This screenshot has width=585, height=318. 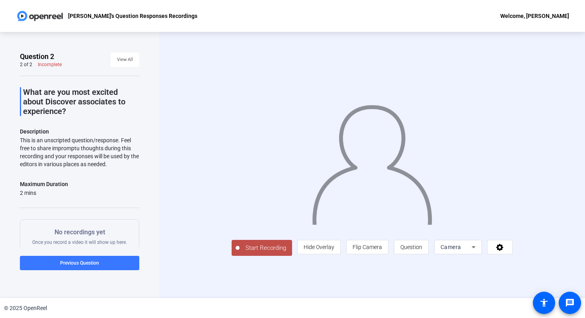 What do you see at coordinates (451, 247) in the screenshot?
I see `span: Camera` at bounding box center [451, 247].